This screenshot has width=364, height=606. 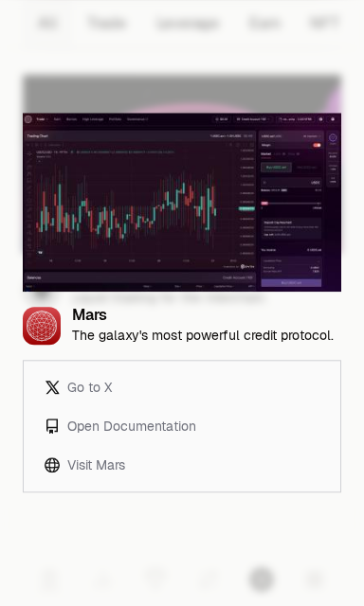 I want to click on p: The galaxy's most powerful credit protocol., so click(x=203, y=335).